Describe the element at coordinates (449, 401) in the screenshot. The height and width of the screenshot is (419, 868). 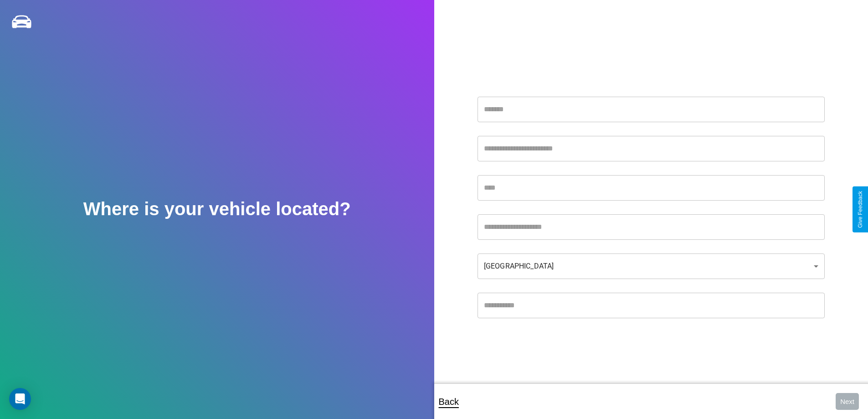
I see `p: Back` at that location.